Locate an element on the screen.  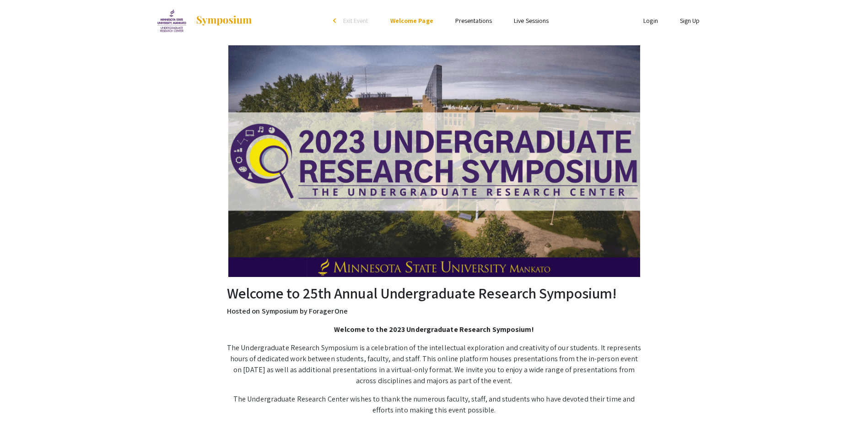
a: Presentations is located at coordinates (474, 21).